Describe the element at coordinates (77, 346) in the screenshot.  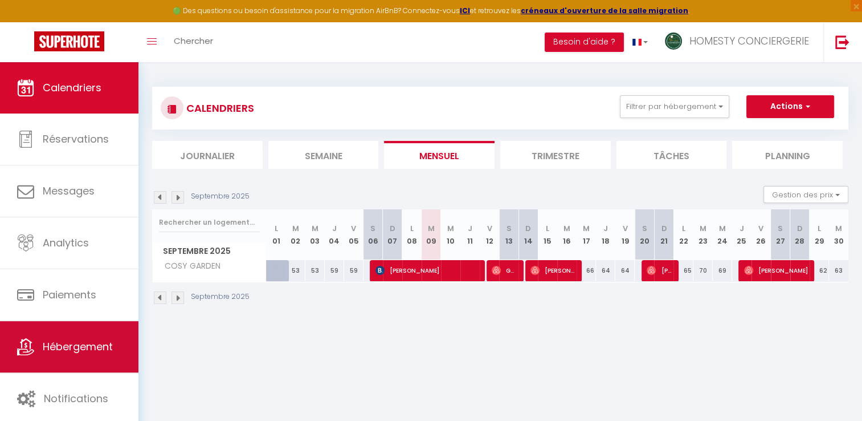
I see `span: Hébergement` at that location.